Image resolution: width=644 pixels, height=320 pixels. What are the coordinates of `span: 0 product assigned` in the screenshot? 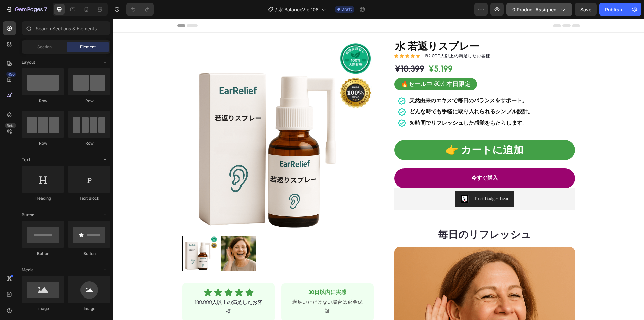 It's located at (534, 9).